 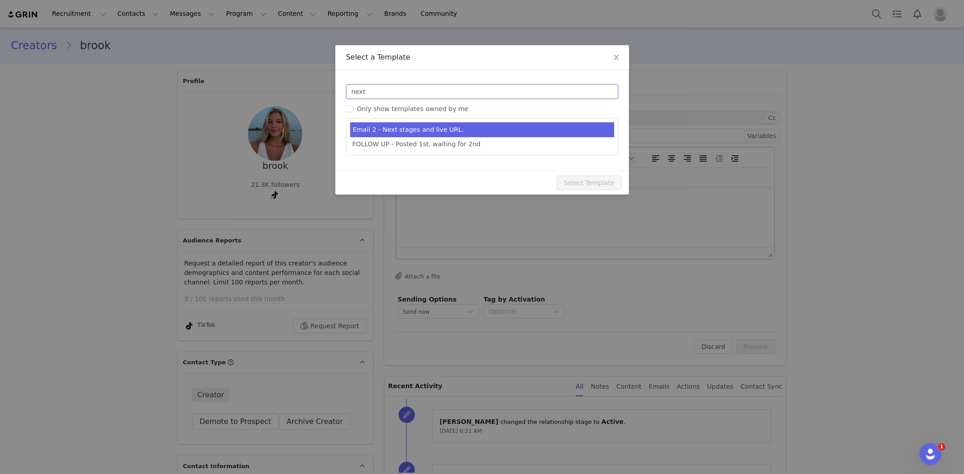 I want to click on input: Search templates ..., so click(x=482, y=92).